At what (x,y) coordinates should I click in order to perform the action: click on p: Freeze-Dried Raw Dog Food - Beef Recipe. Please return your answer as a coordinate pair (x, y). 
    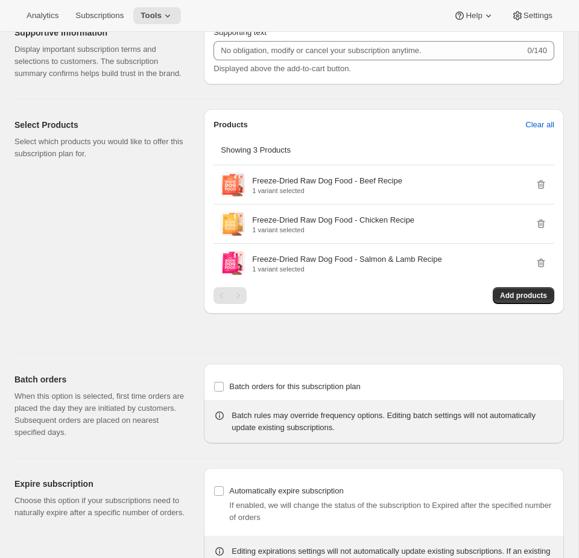
    Looking at the image, I should click on (327, 181).